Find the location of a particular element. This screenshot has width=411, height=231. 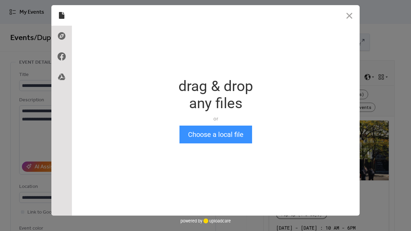

a: uploadcare is located at coordinates (216, 221).